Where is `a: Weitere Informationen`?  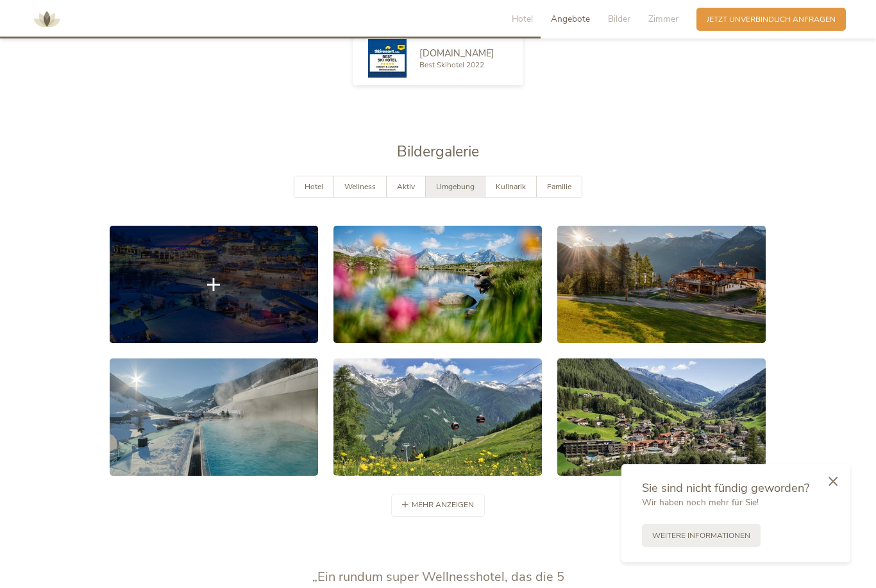 a: Weitere Informationen is located at coordinates (701, 536).